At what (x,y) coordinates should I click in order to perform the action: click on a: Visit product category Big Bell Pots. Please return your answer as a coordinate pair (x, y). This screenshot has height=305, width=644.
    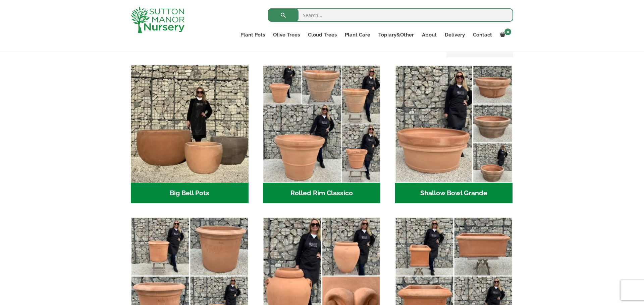
    Looking at the image, I should click on (190, 134).